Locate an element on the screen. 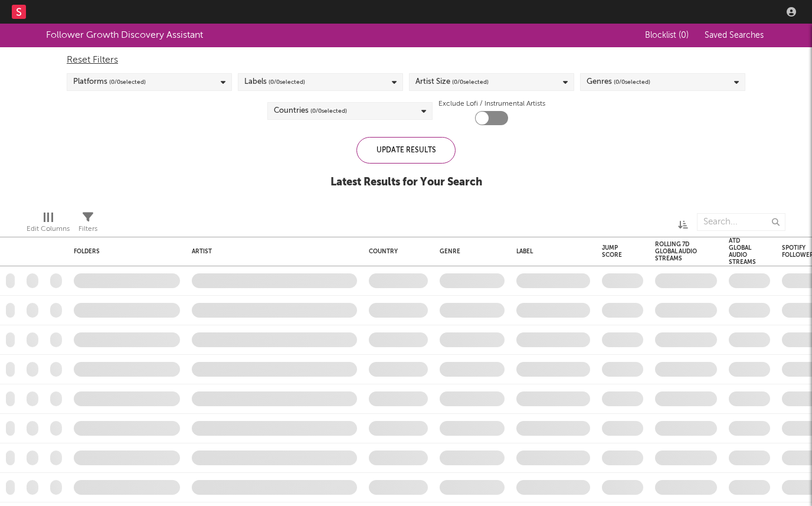  div: Platforms is located at coordinates (109, 82).